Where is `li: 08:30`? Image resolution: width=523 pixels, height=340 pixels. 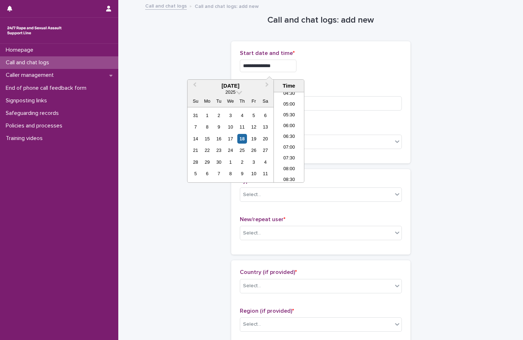
li: 08:30 is located at coordinates (289, 180).